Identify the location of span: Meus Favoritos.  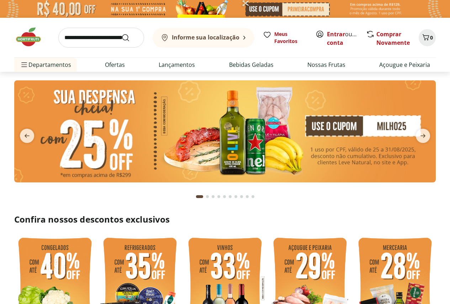
(291, 38).